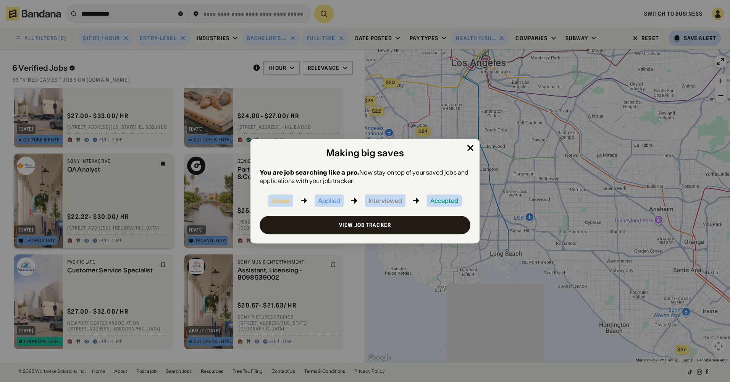 The width and height of the screenshot is (730, 382). Describe the element at coordinates (365, 153) in the screenshot. I see `div: Making big saves` at that location.